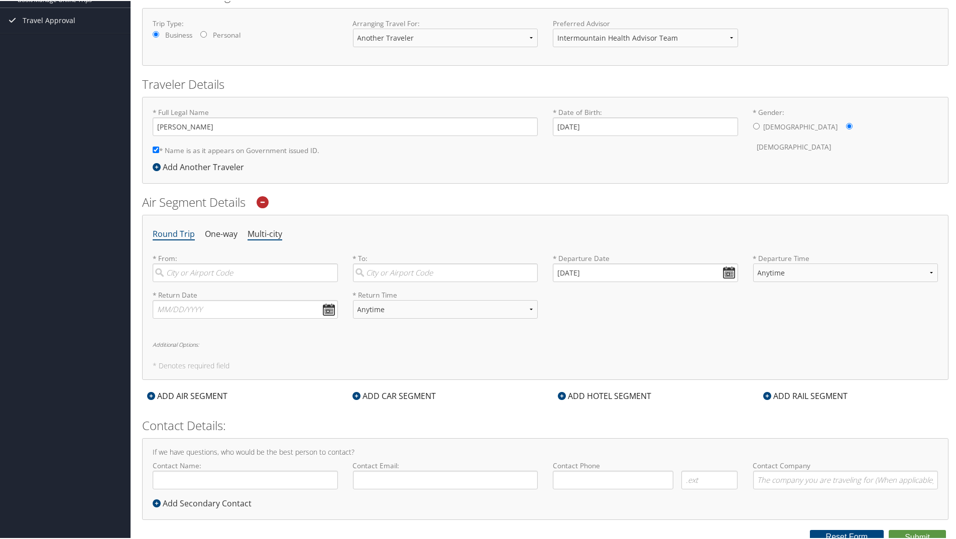  What do you see at coordinates (174, 233) in the screenshot?
I see `li: Round Trip` at bounding box center [174, 233].